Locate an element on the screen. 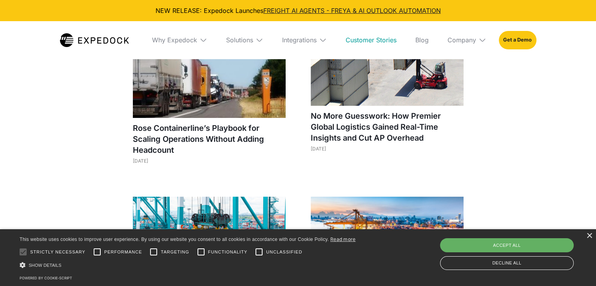  h1: Rose Containerline’s Playbook for Scaling Operations Without Adding Headcount is located at coordinates (209, 139).